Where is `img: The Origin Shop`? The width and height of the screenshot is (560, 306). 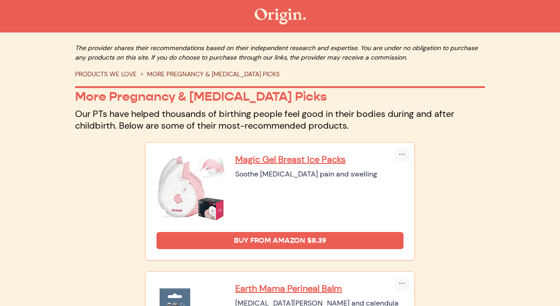 img: The Origin Shop is located at coordinates (280, 16).